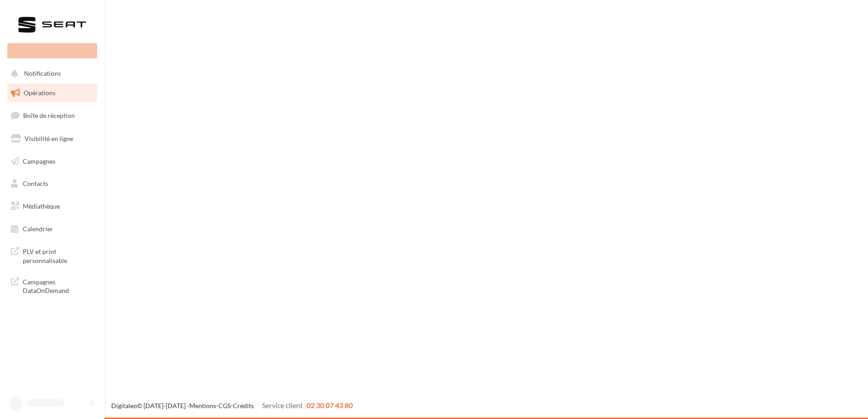 The height and width of the screenshot is (419, 868). I want to click on span: Contacts, so click(36, 184).